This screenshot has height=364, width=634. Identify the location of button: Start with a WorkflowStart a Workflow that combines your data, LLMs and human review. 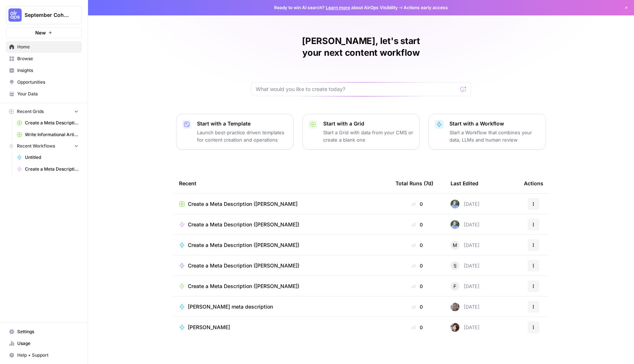
(487, 132).